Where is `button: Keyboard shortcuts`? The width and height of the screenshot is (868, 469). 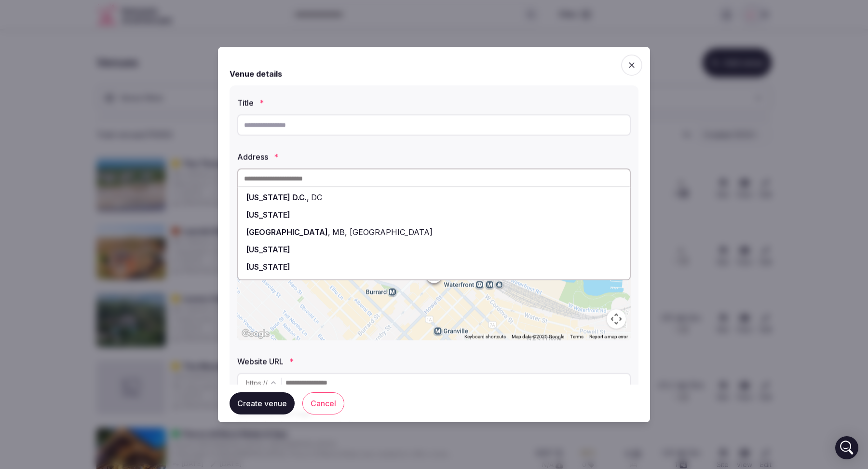 button: Keyboard shortcuts is located at coordinates (485, 337).